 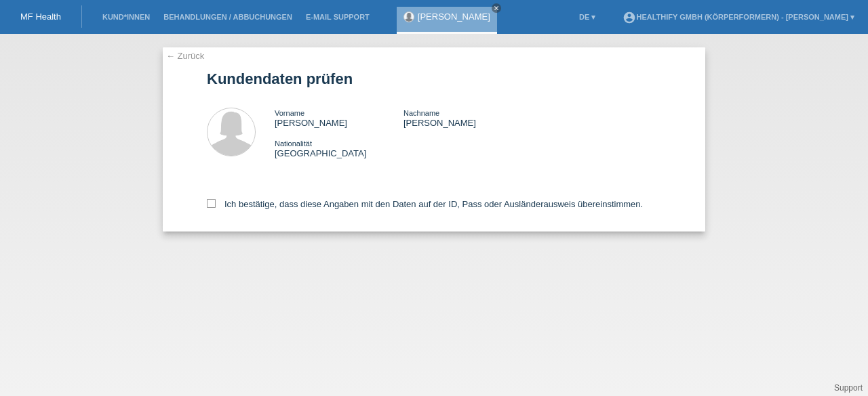 I want to click on a: E-Mail Support, so click(x=338, y=17).